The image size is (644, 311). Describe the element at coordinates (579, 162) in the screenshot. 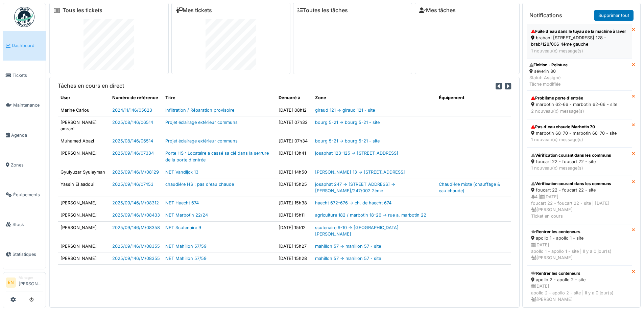

I see `a: Vérification courant dans les communs foucart 22 - foucart 22 - site 1 nouveau(x) message(s)` at that location.